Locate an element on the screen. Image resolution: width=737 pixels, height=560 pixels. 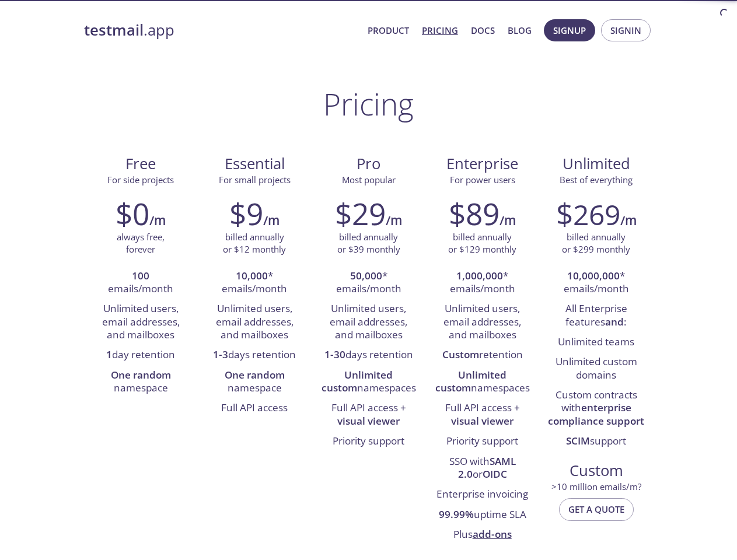
h2: $0 is located at coordinates (133, 213).